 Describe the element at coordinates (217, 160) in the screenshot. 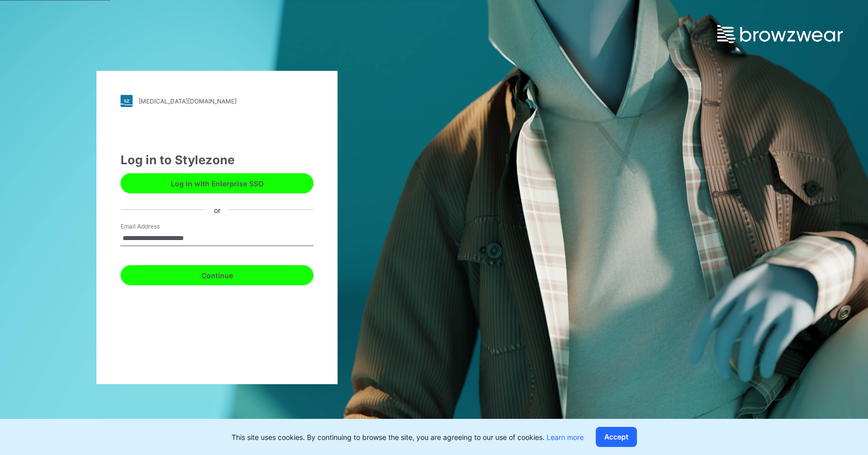

I see `div: Log in to Stylezone` at that location.